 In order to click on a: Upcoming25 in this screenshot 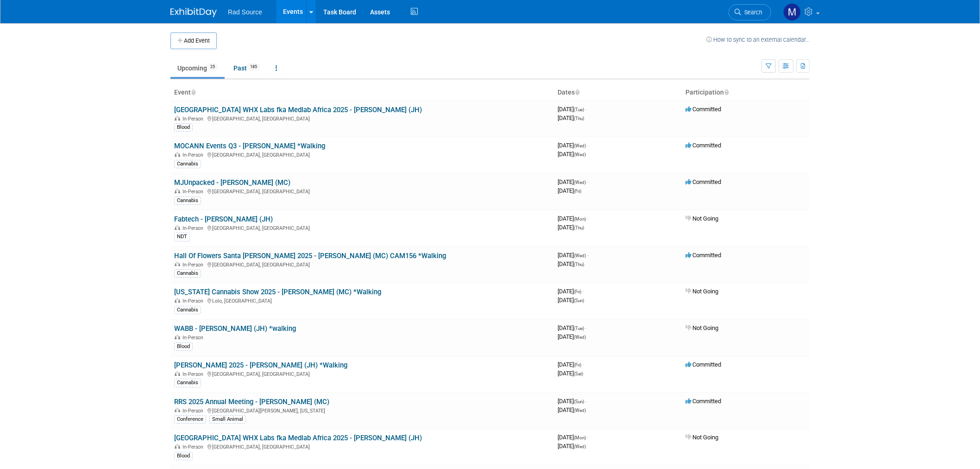, I will do `click(197, 68)`.